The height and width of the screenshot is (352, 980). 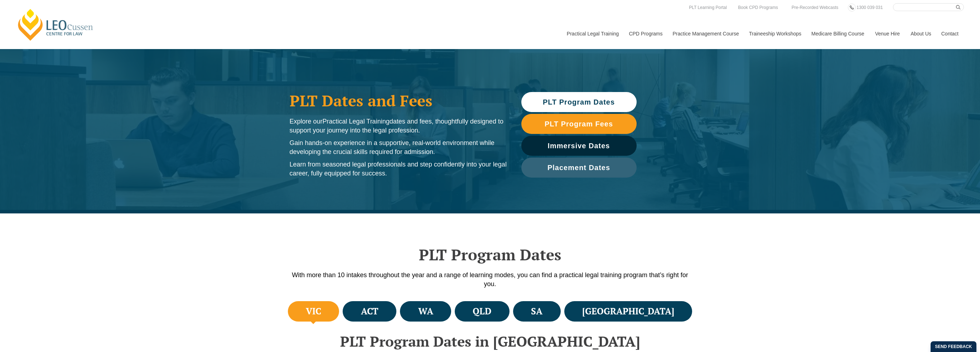 What do you see at coordinates (870, 8) in the screenshot?
I see `a: 1300 039 031` at bounding box center [870, 8].